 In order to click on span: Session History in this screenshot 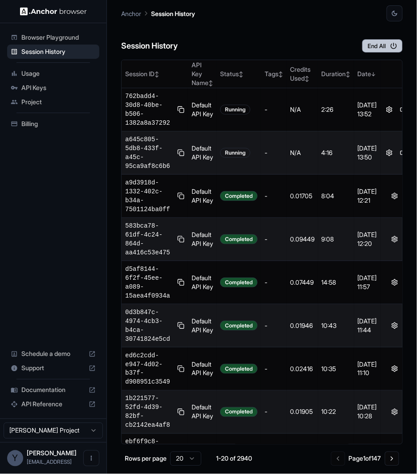, I will do `click(58, 52)`.